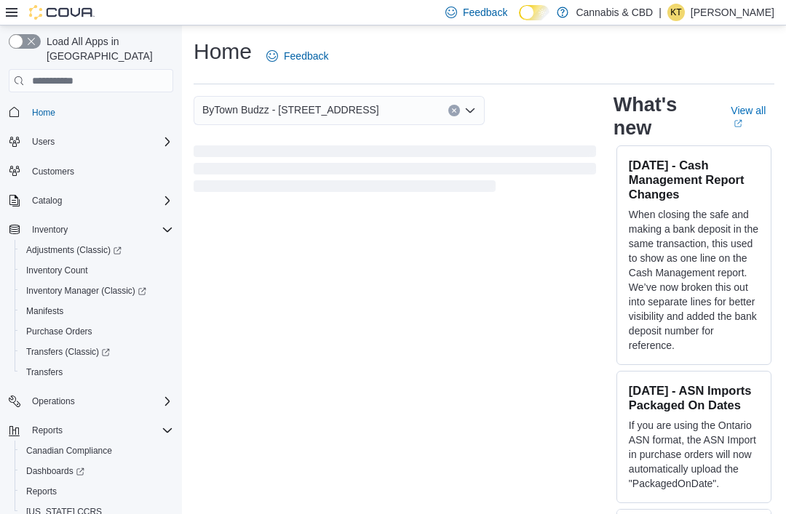 This screenshot has width=786, height=514. Describe the element at coordinates (44, 113) in the screenshot. I see `a: Home` at that location.